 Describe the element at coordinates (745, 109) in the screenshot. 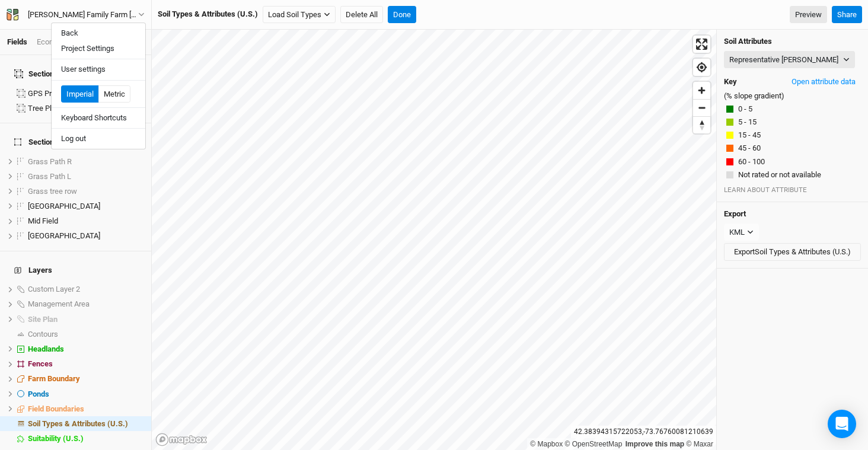

I see `span: 0 - 5` at that location.